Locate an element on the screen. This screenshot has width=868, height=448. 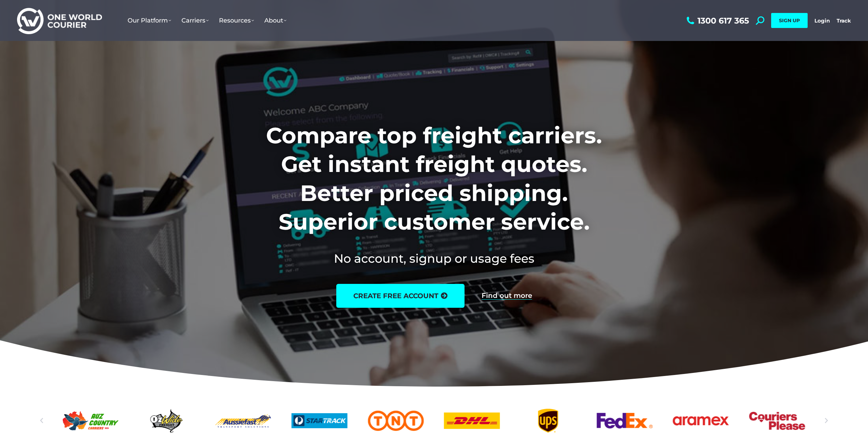
h1: Compare top freight carriers. Get instant freight quotes. Better priced shipping. Superior custom... is located at coordinates (434, 178).